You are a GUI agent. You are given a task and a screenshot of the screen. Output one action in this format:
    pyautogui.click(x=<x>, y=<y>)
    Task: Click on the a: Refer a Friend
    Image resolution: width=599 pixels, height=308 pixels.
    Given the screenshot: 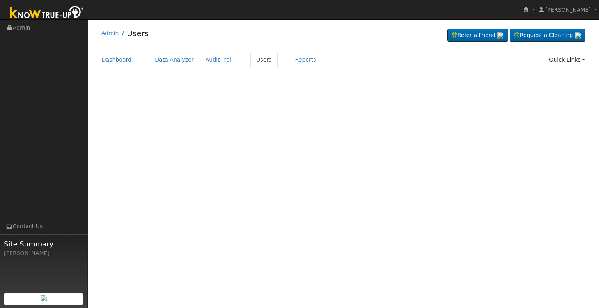 What is the action you would take?
    pyautogui.click(x=477, y=35)
    